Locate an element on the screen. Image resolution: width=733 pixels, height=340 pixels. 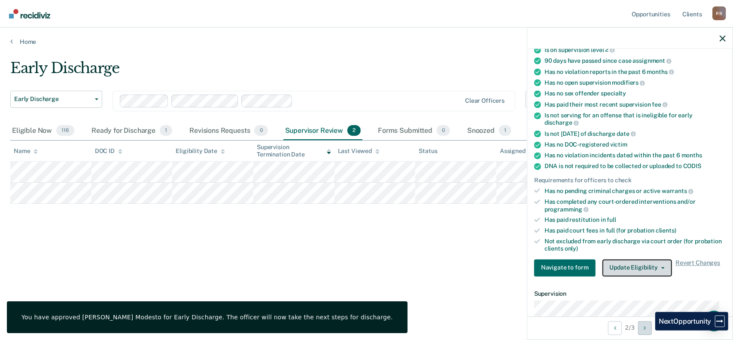
div: Name is located at coordinates (26, 151).